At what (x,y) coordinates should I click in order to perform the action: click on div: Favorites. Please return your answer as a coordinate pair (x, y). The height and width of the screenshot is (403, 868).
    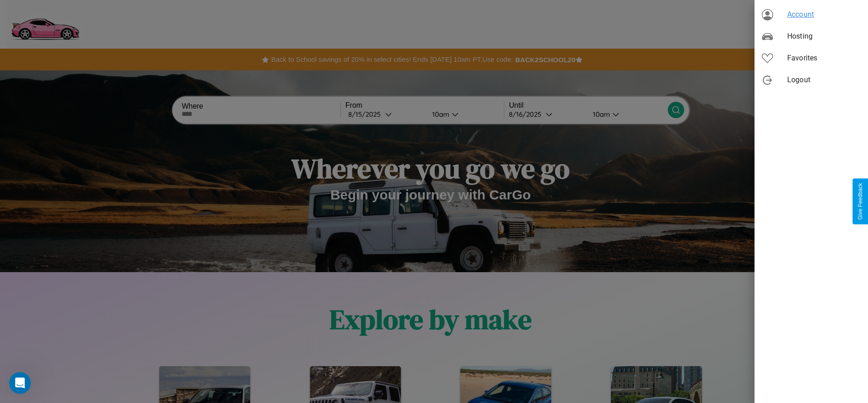
    Looking at the image, I should click on (812, 58).